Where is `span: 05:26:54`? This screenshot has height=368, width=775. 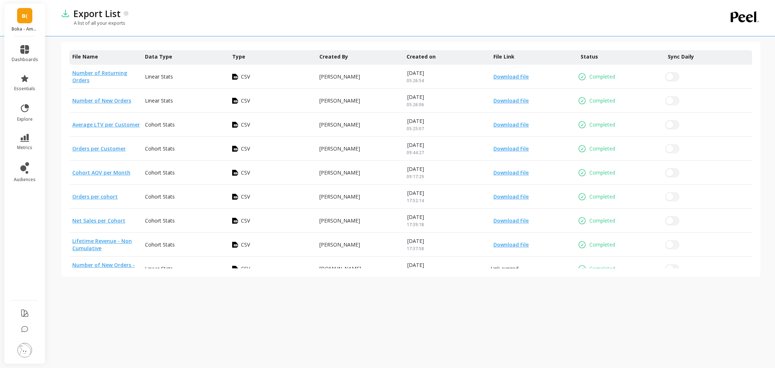
span: 05:26:54 is located at coordinates (415, 80).